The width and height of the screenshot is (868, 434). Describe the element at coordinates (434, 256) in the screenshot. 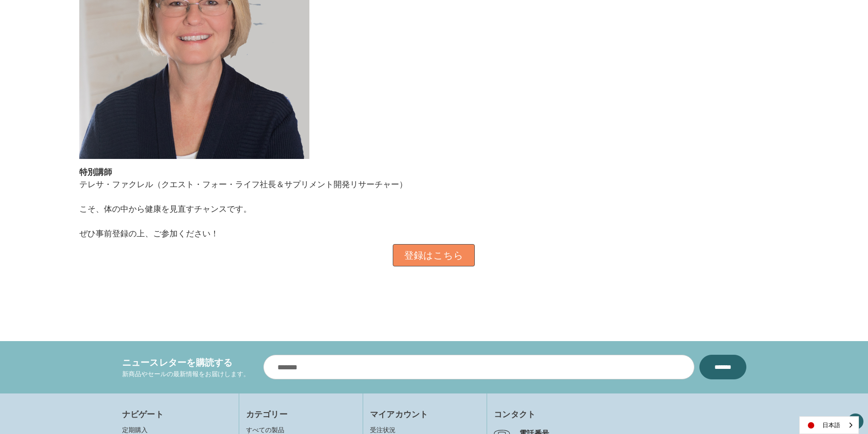

I see `a: 登録はこちら` at that location.